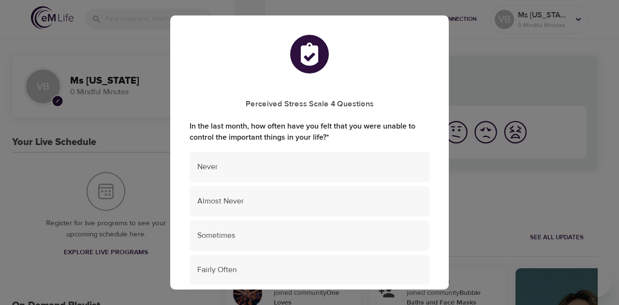 This screenshot has width=619, height=305. What do you see at coordinates (309, 132) in the screenshot?
I see `label: In the last month, how often have you felt that you were unable to control the important things i...` at bounding box center [309, 132].